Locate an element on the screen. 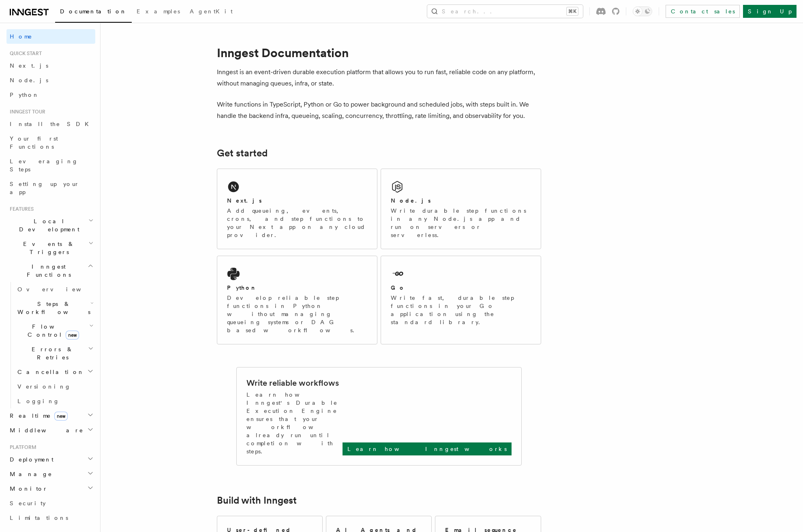 The image size is (803, 532). span: Deployment is located at coordinates (30, 459).